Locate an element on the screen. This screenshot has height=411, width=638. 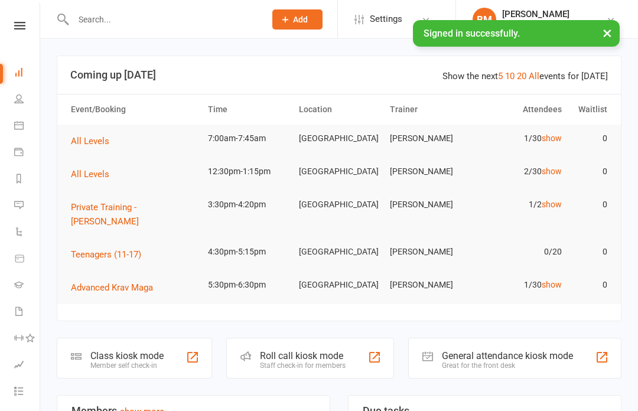
td: 4:30pm-5:15pm is located at coordinates (248, 252).